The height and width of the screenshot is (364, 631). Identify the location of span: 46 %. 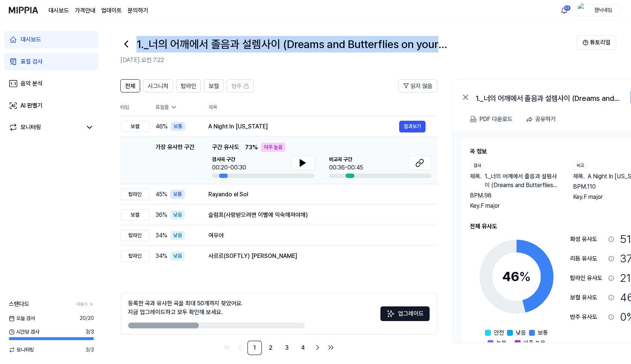
(161, 126).